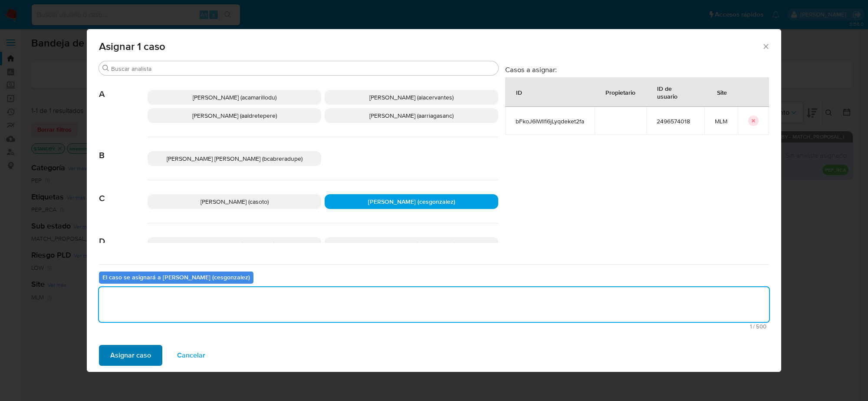 Image resolution: width=868 pixels, height=401 pixels. What do you see at coordinates (766, 46) in the screenshot?
I see `button: Cerrar ventana` at bounding box center [766, 46].